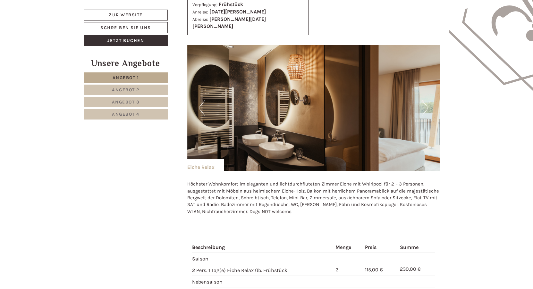 This screenshot has width=533, height=289. Describe the element at coordinates (262, 259) in the screenshot. I see `td: Saison` at that location.